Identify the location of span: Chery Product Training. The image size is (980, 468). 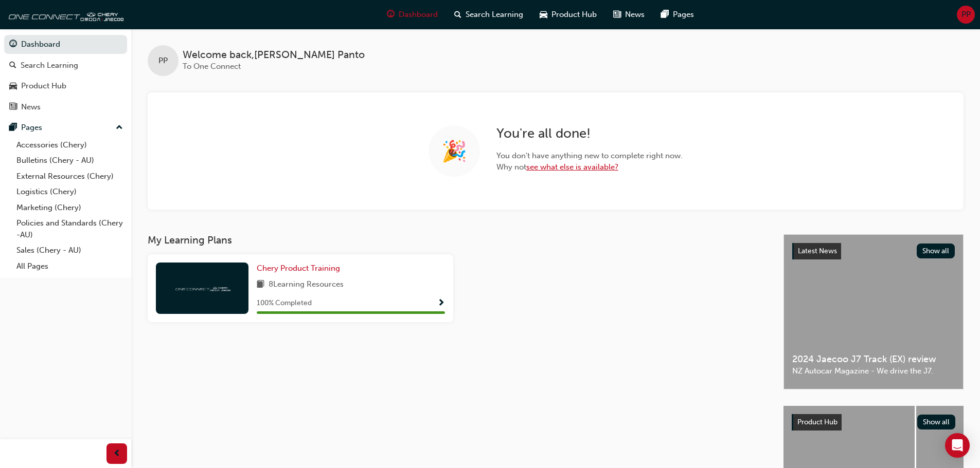
(299, 268).